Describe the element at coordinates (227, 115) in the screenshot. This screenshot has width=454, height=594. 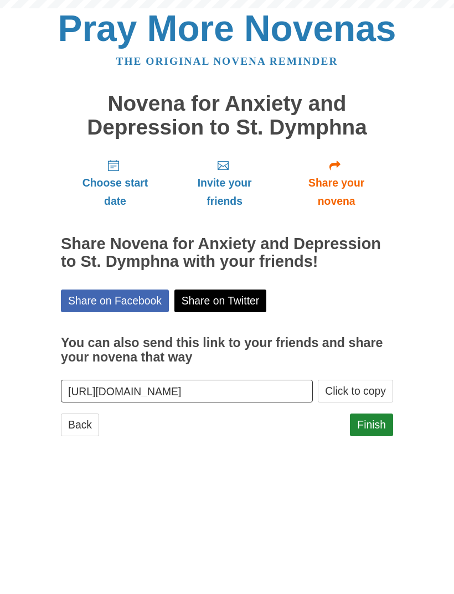
I see `h1: Novena for Anxiety and Depression to St. Dymphna` at that location.